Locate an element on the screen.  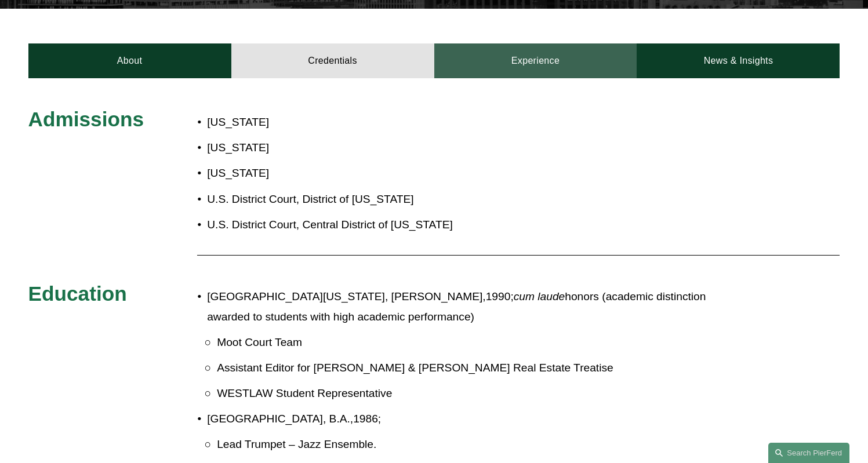
a: Search this site is located at coordinates (809, 452).